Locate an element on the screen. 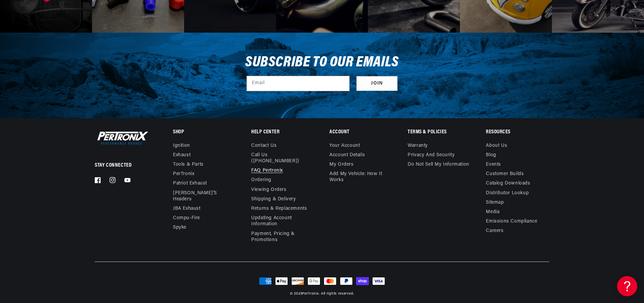 This screenshot has width=644, height=303. a: Events is located at coordinates (493, 164).